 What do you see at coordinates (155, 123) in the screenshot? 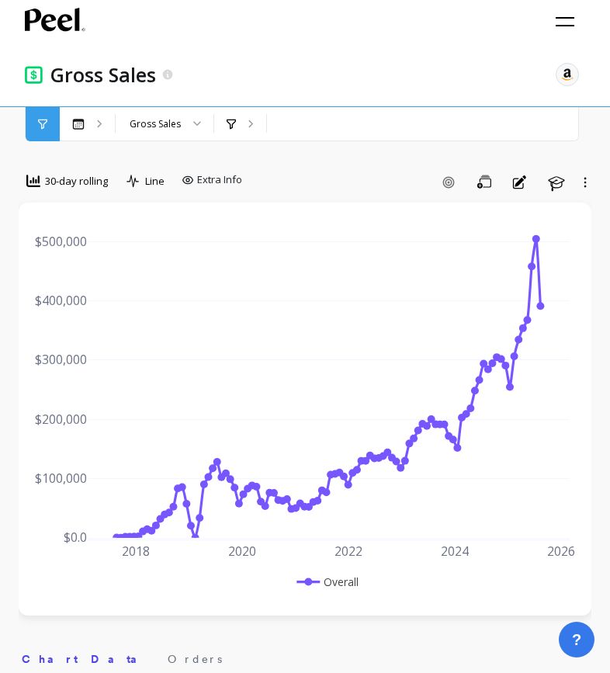
I see `div: Gross Sales` at bounding box center [155, 123].